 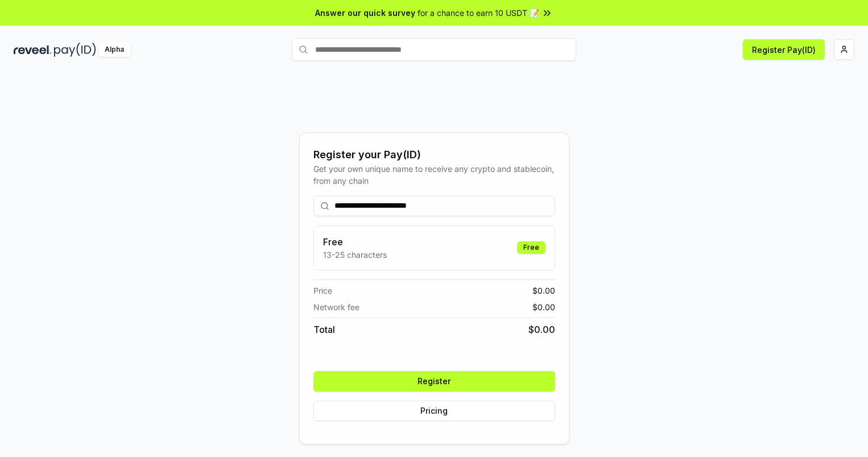 What do you see at coordinates (479, 13) in the screenshot?
I see `span: for a chance to earn 10 USDT 📝` at bounding box center [479, 13].